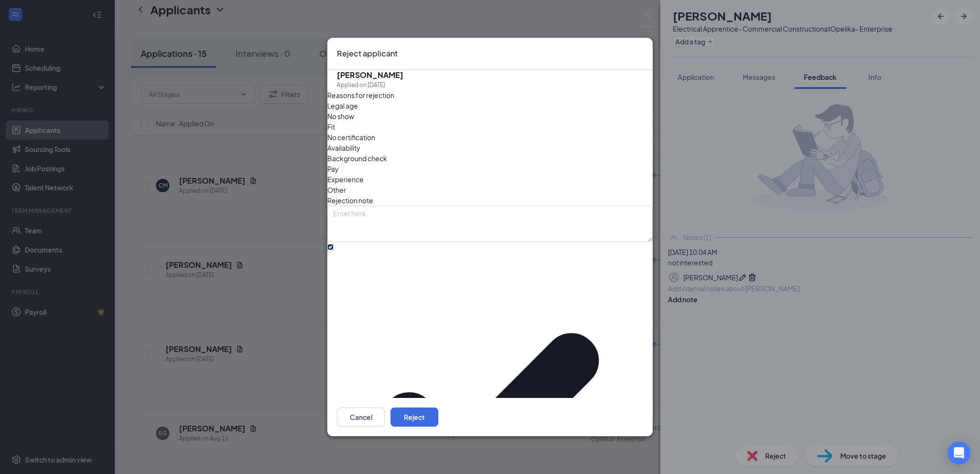 The height and width of the screenshot is (474, 980). I want to click on span: Other, so click(337, 190).